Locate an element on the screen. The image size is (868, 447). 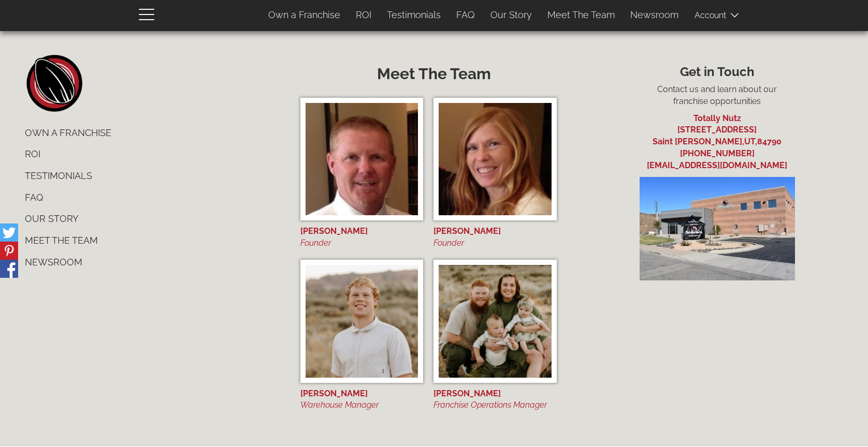
h2: Meet The Team is located at coordinates (434, 73).